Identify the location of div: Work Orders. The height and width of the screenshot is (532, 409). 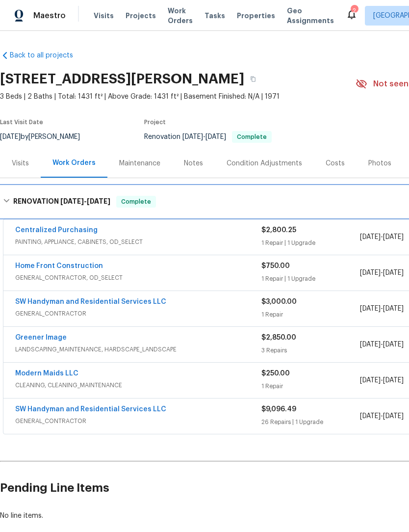
(74, 162).